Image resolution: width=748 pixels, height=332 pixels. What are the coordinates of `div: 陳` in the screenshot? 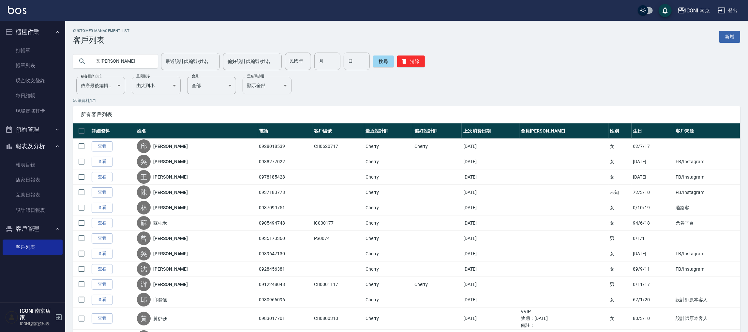 It's located at (144, 192).